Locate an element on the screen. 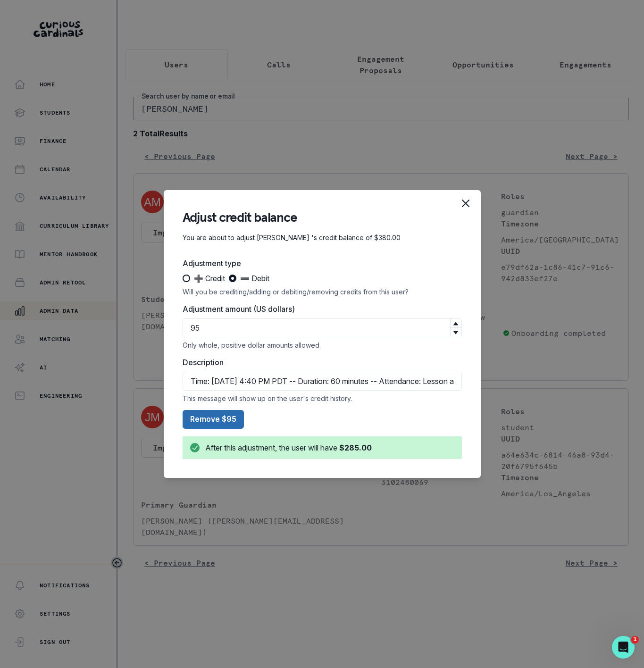 This screenshot has height=668, width=644. label: Description is located at coordinates (320, 362).